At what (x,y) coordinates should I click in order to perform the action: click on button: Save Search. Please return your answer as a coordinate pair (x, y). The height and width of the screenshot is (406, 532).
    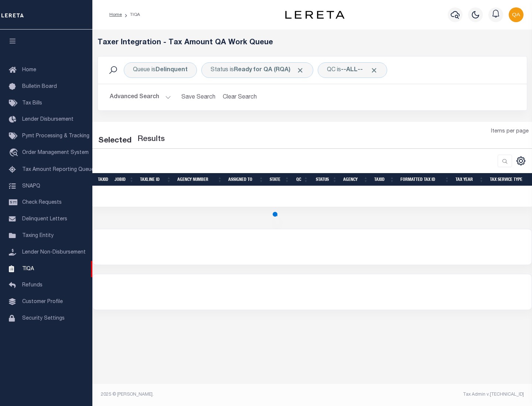
    Looking at the image, I should click on (198, 97).